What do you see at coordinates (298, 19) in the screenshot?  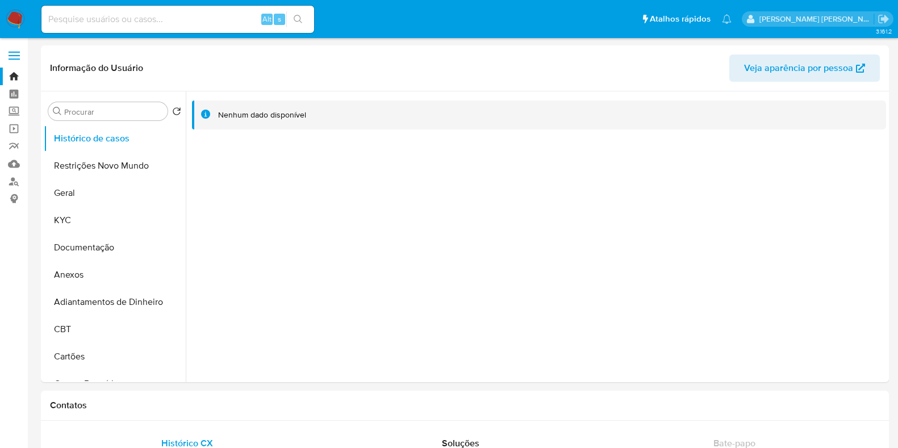 I see `button: search-icon` at bounding box center [298, 19].